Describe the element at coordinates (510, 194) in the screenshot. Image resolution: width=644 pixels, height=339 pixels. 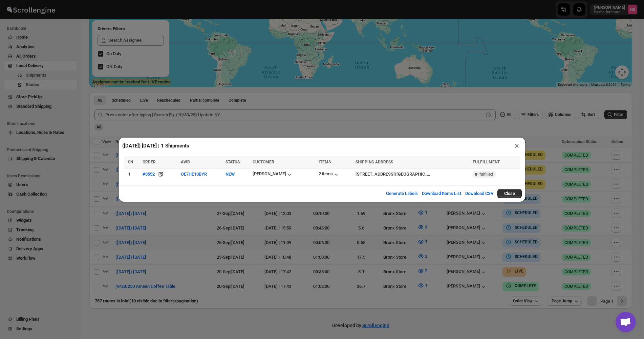
I see `button: Close` at that location.